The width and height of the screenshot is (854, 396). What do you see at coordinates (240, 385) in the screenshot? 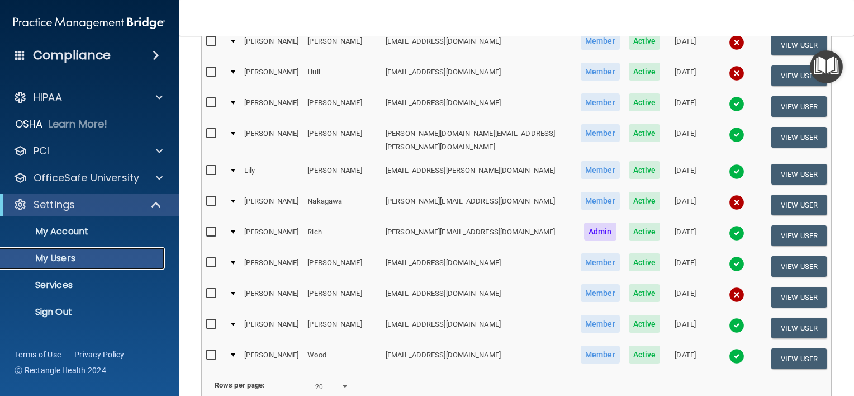
I see `b: Rows per page:` at bounding box center [240, 385].